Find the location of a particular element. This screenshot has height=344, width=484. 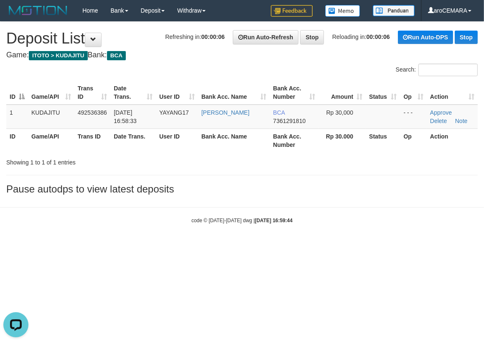

span: Refreshing in: is located at coordinates (195, 37).